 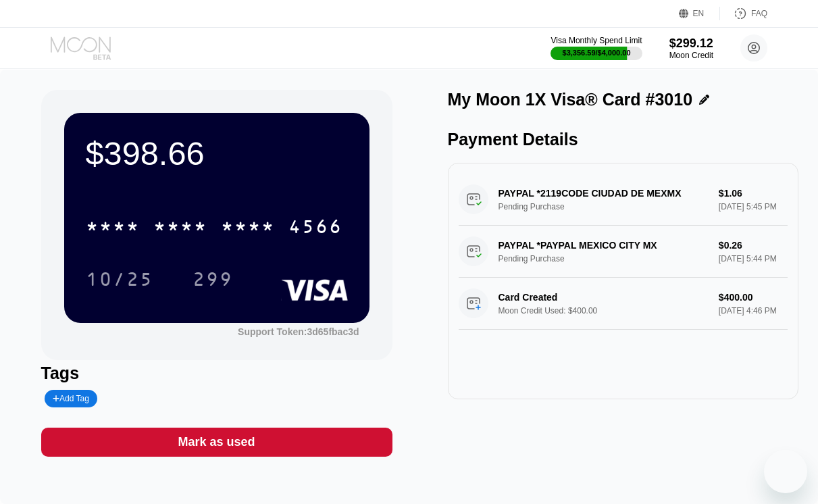 What do you see at coordinates (624, 139) in the screenshot?
I see `div: Payment Details` at bounding box center [624, 139].